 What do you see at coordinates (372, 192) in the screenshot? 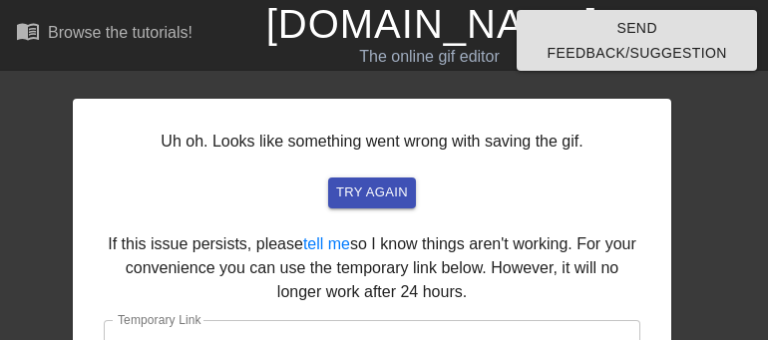
I see `button: try again` at bounding box center [372, 192].